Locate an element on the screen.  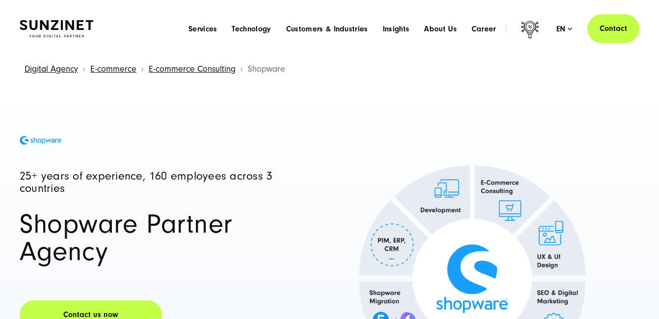
a: Career is located at coordinates (484, 29).